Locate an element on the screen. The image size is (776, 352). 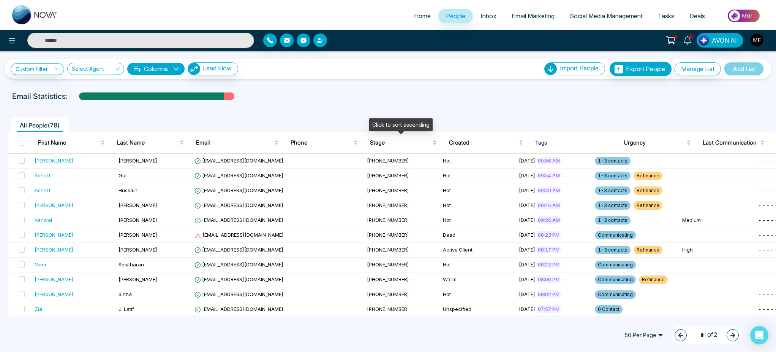
span: 0 Contact is located at coordinates (609, 309).